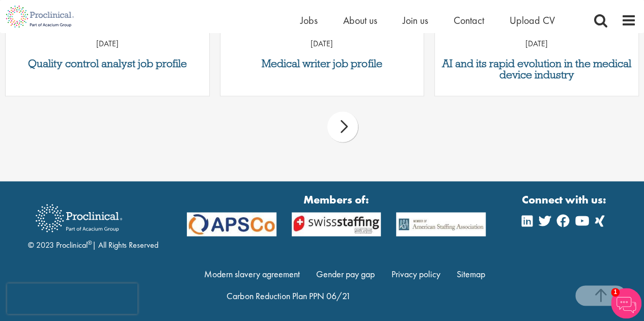 This screenshot has width=644, height=321. I want to click on strong: Members of:, so click(336, 199).